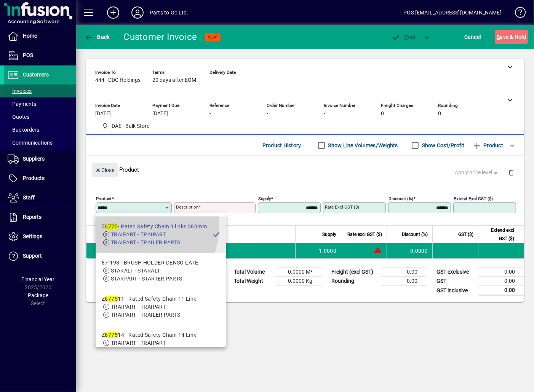 The height and width of the screenshot is (392, 534). What do you see at coordinates (443, 145) in the screenshot?
I see `label: Show Cost/Profit` at bounding box center [443, 145].